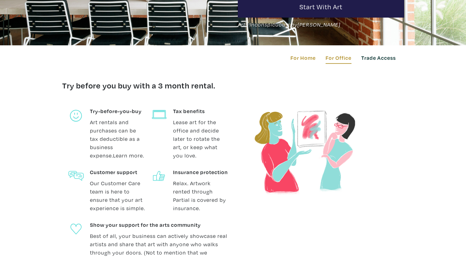 The height and width of the screenshot is (257, 466). Describe the element at coordinates (303, 58) in the screenshot. I see `a: For Home` at that location.